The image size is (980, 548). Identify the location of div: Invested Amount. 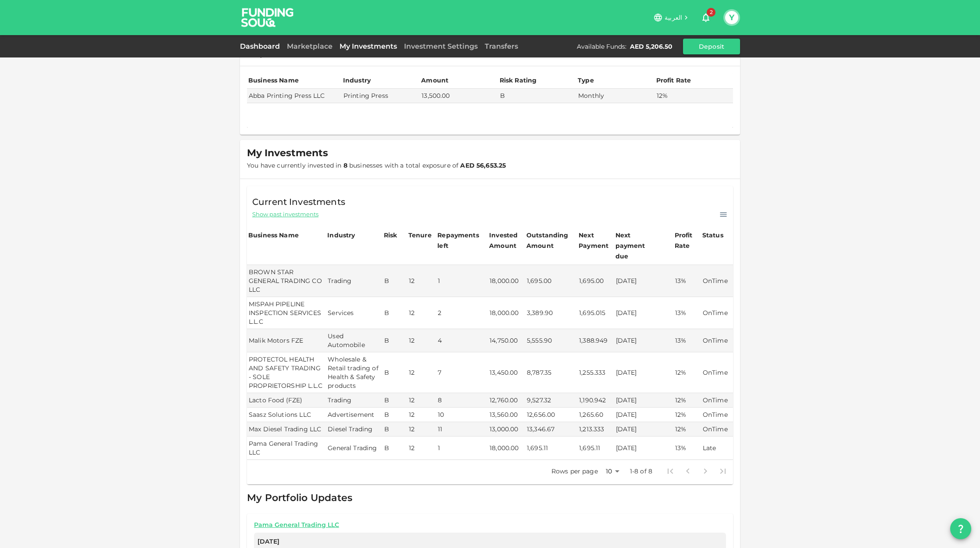
(507, 240).